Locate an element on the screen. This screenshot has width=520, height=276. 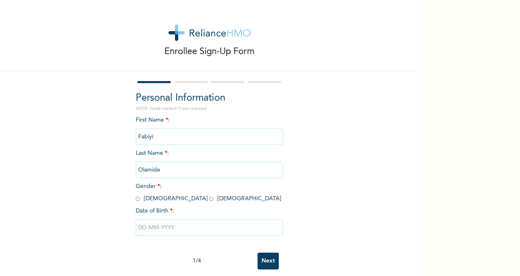
h2: Personal Information is located at coordinates (209, 98).